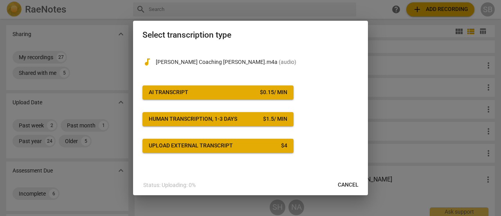  What do you see at coordinates (190, 146) in the screenshot?
I see `div: Upload external transcript` at bounding box center [190, 146].